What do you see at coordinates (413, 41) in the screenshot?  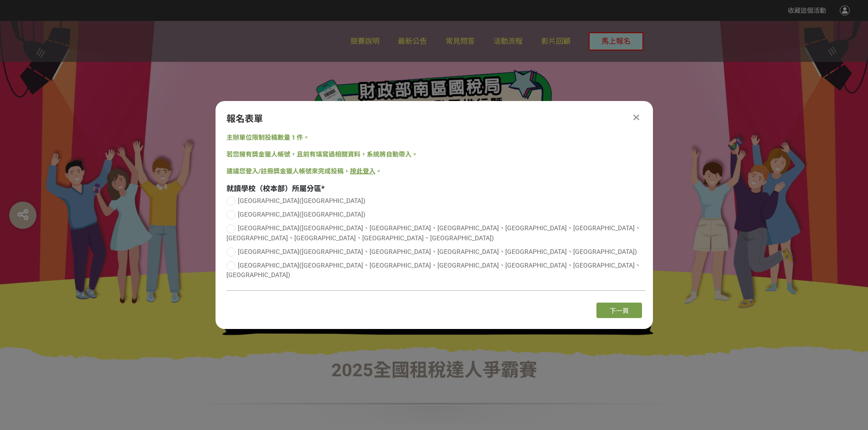 I see `span: 最新公告` at bounding box center [413, 41].